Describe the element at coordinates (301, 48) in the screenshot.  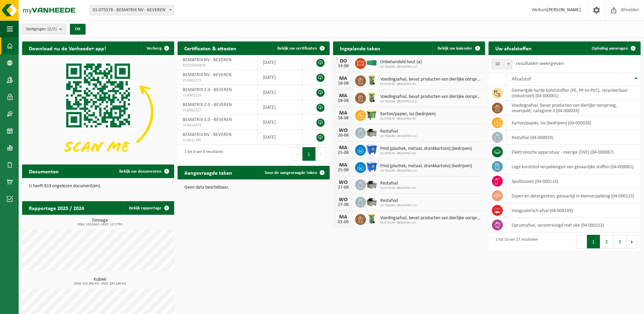
I see `a: Bekijk uw certificaten` at that location.